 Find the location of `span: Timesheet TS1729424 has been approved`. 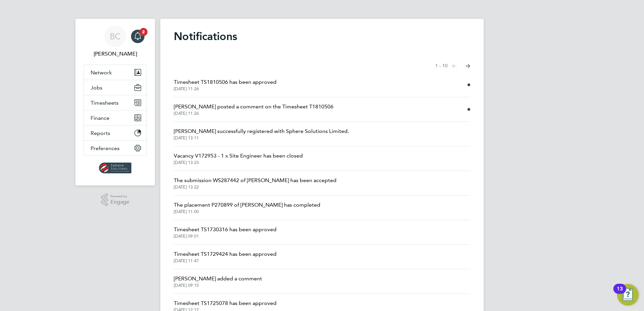

span: Timesheet TS1729424 has been approved is located at coordinates (225, 255).